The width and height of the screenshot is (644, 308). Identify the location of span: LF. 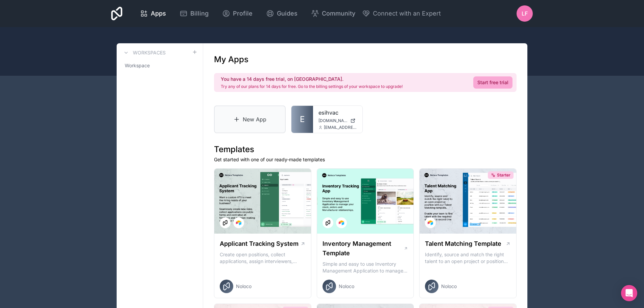
(525, 13).